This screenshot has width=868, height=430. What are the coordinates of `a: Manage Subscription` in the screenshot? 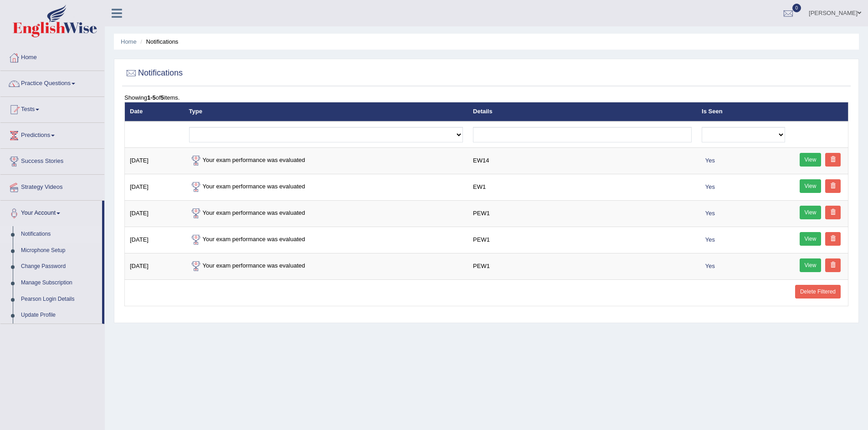 It's located at (59, 283).